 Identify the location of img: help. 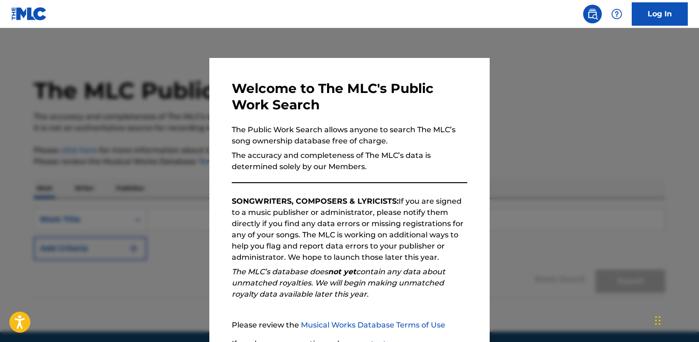
(616, 14).